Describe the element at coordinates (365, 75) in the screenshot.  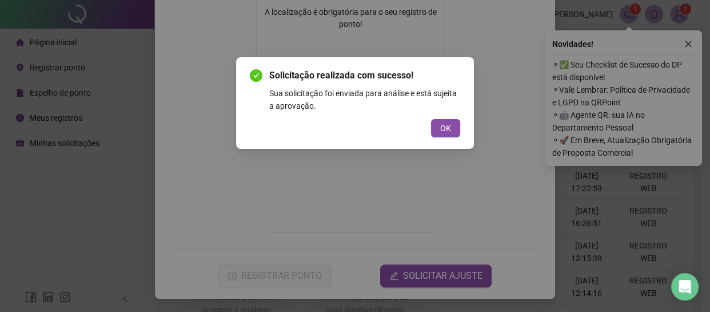
I see `span: Solicitação realizada com sucesso!` at that location.